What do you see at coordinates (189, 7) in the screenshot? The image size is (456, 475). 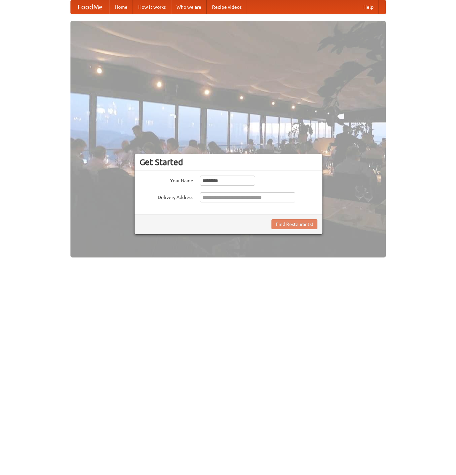 I see `a: Who we are` at bounding box center [189, 7].